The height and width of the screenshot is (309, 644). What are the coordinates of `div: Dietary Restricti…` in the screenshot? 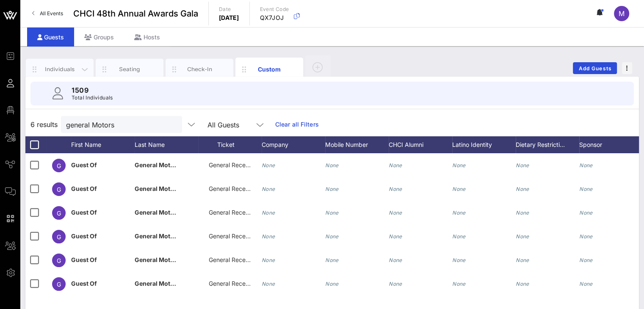 It's located at (547, 145).